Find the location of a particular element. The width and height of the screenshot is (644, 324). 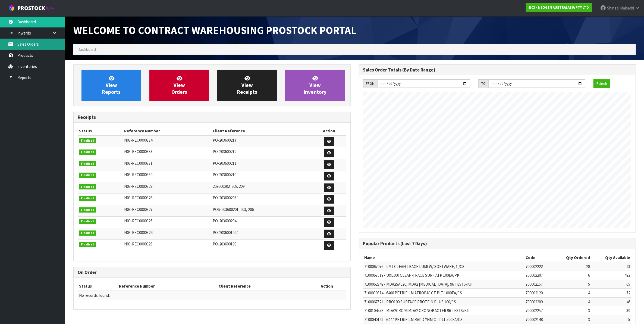

td: 7100067976 - LM1 CLEAN TRACE LUMI W/ SOFTWARE, 1 /CS is located at coordinates (444, 266).